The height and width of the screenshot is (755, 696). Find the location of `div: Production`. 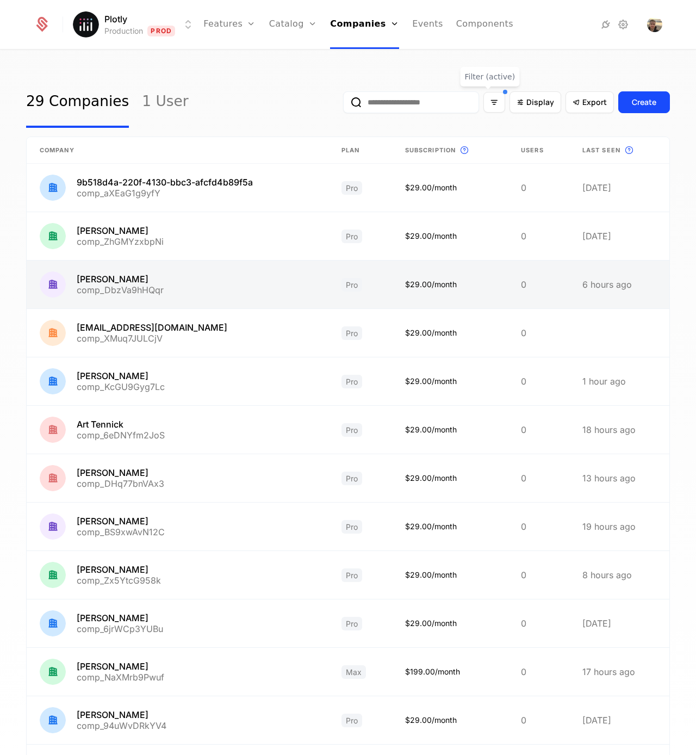

div: Production is located at coordinates (123, 31).